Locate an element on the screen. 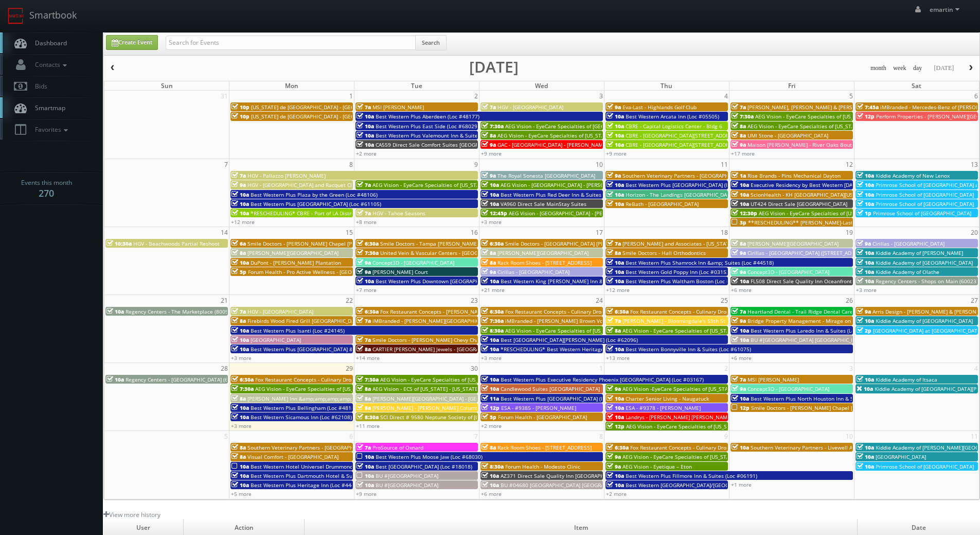  span: Best Western Plus Aberdeen (Loc #48177) is located at coordinates (428, 116).